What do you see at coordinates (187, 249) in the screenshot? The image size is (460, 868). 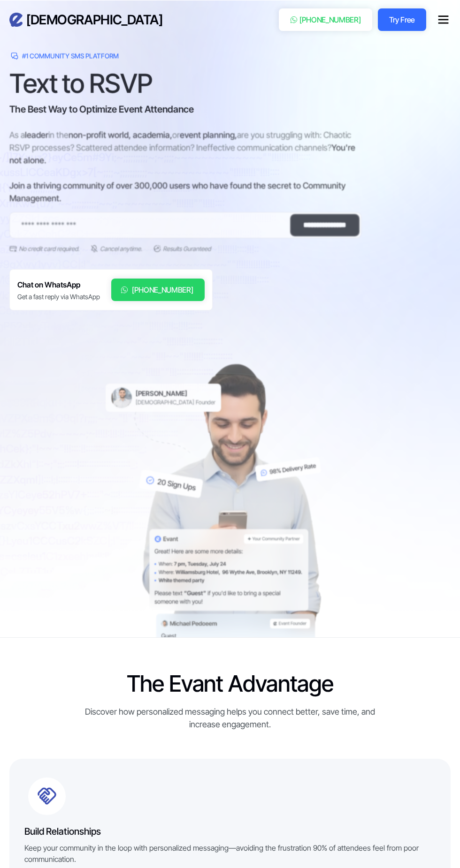 I see `div: Results Guranteed` at bounding box center [187, 249].